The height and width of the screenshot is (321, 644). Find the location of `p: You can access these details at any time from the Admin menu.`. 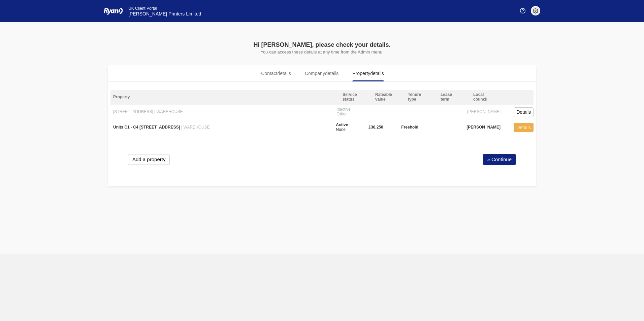

p: You can access these details at any time from the Admin menu. is located at coordinates (322, 52).